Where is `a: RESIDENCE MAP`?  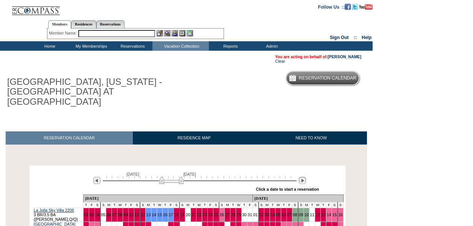
a: RESIDENCE MAP is located at coordinates (194, 138).